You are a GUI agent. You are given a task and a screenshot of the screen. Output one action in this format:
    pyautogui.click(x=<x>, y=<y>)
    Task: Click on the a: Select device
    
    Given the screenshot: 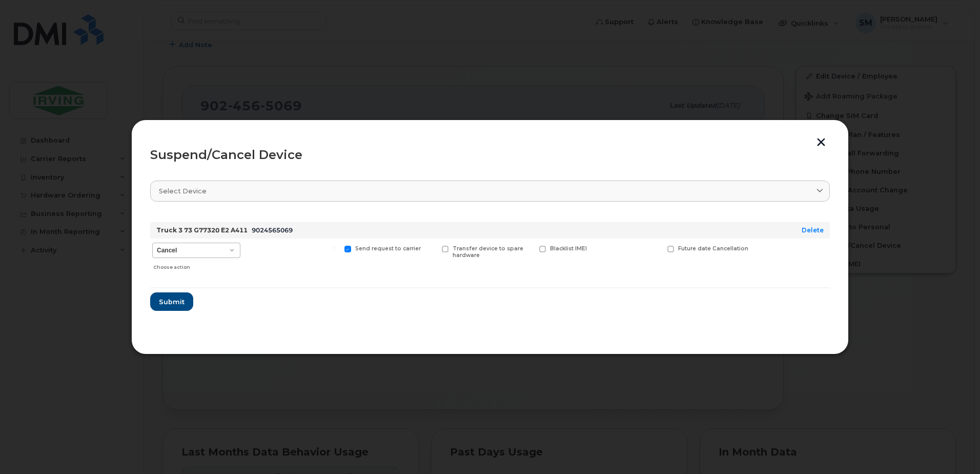 What is the action you would take?
    pyautogui.click(x=490, y=191)
    